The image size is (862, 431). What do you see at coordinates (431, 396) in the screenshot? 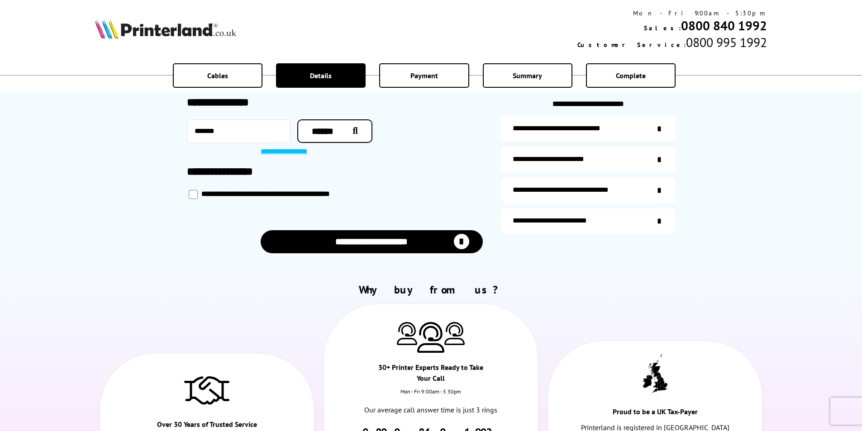
I see `div: Mon - Fri 9:00am - 5.30pm` at bounding box center [431, 396].